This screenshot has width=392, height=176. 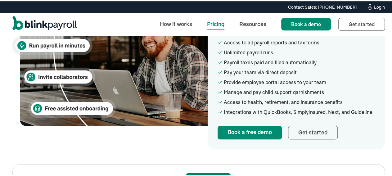 I want to click on span: Book a demo, so click(x=306, y=23).